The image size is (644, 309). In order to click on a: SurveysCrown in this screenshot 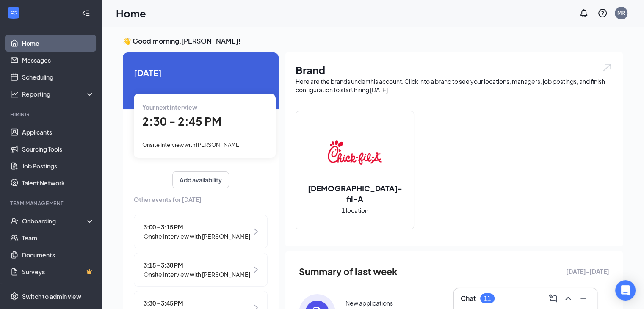, I will do `click(58, 271)`.